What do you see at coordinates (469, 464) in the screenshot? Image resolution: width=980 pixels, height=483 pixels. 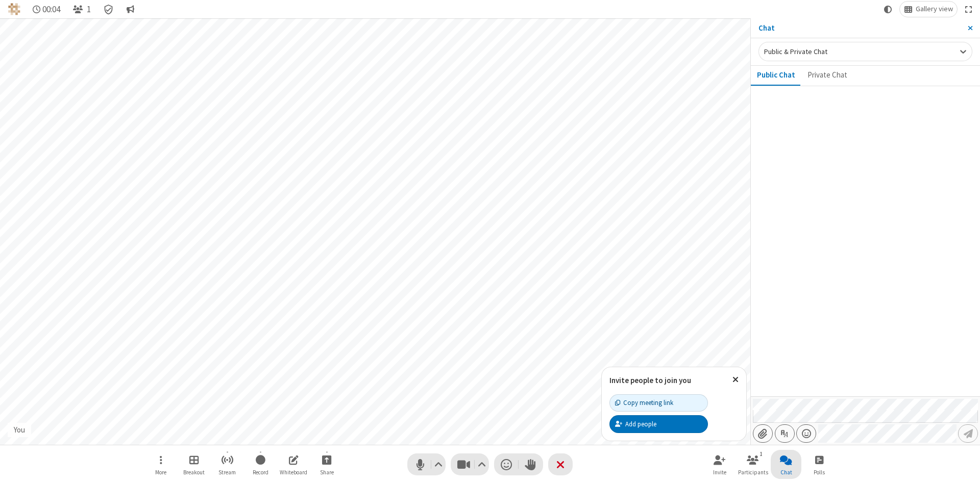 I see `button: Stop video (Alt+V)` at bounding box center [469, 464].